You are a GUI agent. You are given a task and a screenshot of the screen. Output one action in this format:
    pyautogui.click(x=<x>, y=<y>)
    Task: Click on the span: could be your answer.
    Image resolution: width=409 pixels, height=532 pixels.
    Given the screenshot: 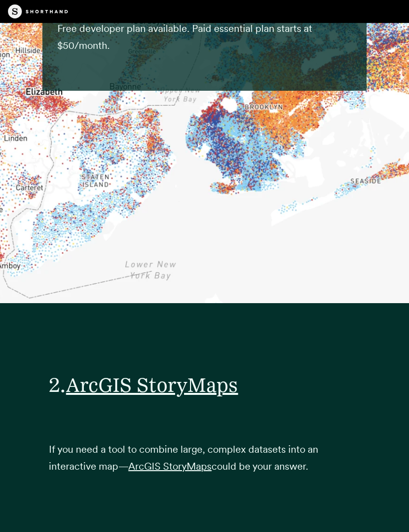 What is the action you would take?
    pyautogui.click(x=260, y=466)
    